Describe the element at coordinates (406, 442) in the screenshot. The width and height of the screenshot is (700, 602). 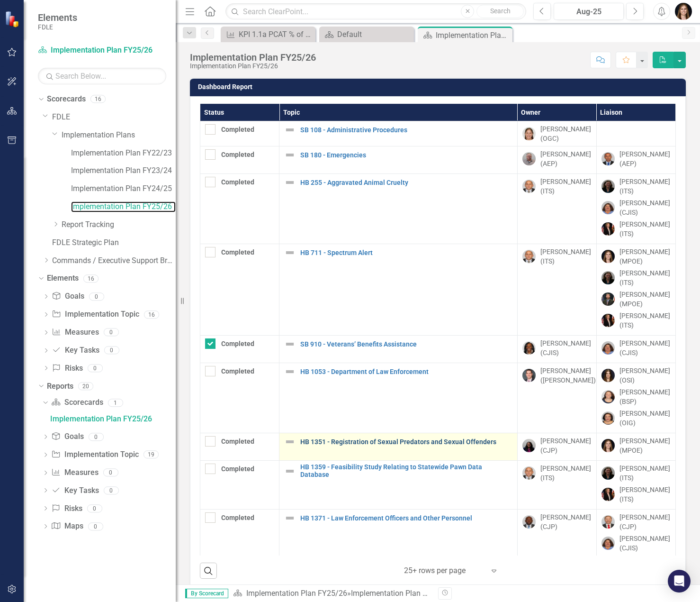
I see `a: HB 1351 - Registration of Sexual Predators and Sexual Offenders` at that location.